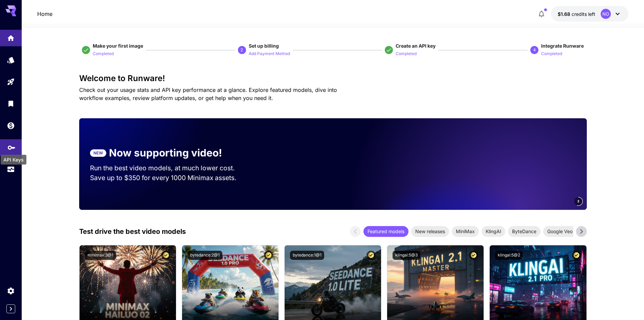 The image size is (644, 320). I want to click on div: Playground, so click(11, 82).